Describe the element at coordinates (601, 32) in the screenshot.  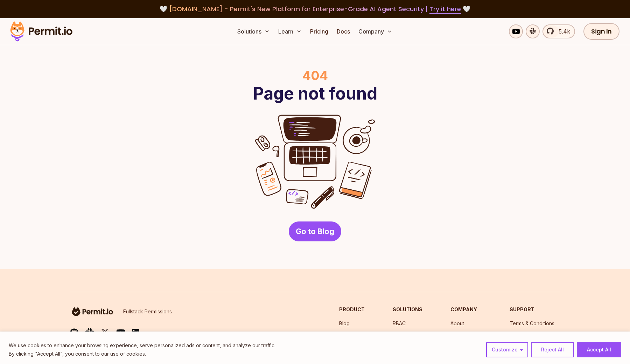
I see `a: Sign In` at that location.